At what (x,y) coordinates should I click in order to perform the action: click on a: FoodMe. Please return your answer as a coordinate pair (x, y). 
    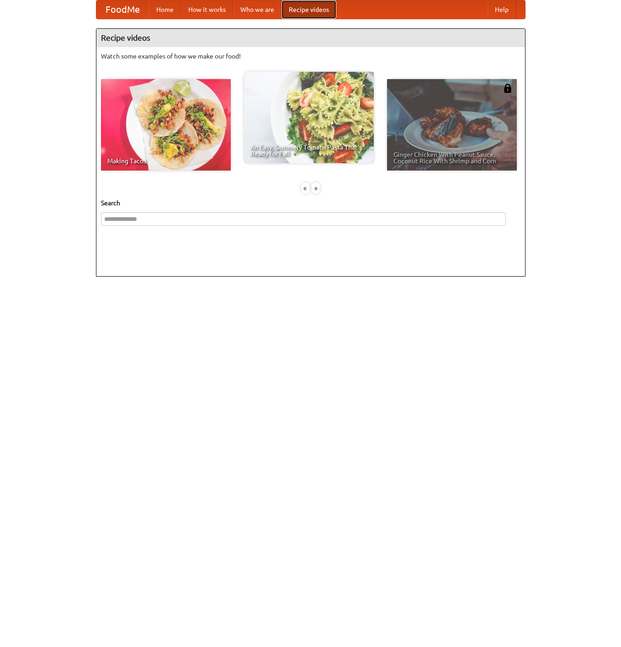
    Looking at the image, I should click on (122, 10).